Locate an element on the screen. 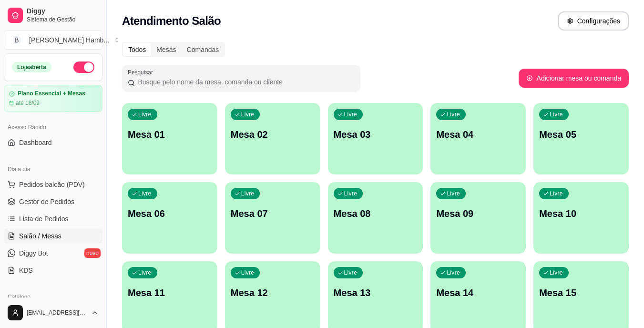 The width and height of the screenshot is (644, 328). div: Comandas is located at coordinates (203, 50).